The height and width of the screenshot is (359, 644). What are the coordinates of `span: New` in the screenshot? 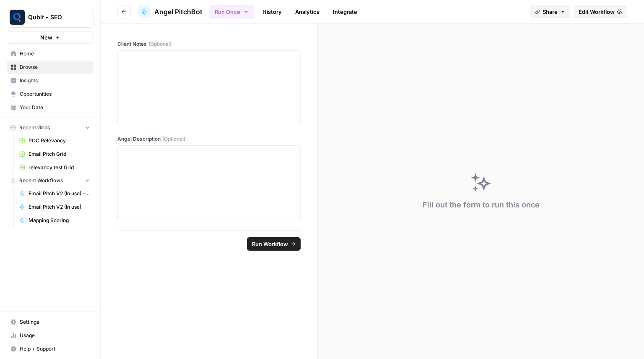 It's located at (46, 38).